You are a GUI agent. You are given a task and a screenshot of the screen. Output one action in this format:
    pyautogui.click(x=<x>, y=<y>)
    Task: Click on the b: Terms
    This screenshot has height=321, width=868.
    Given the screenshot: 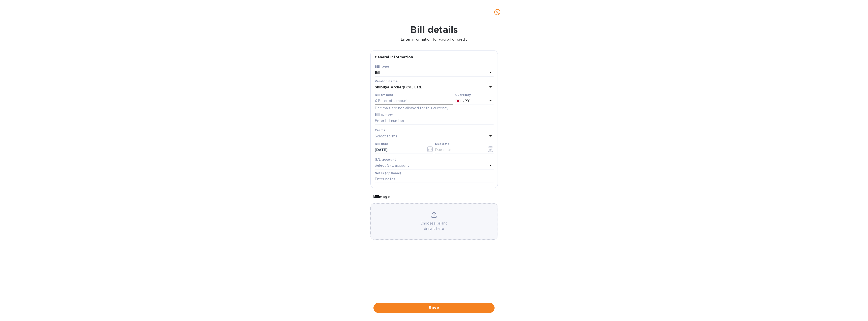 What is the action you would take?
    pyautogui.click(x=380, y=130)
    